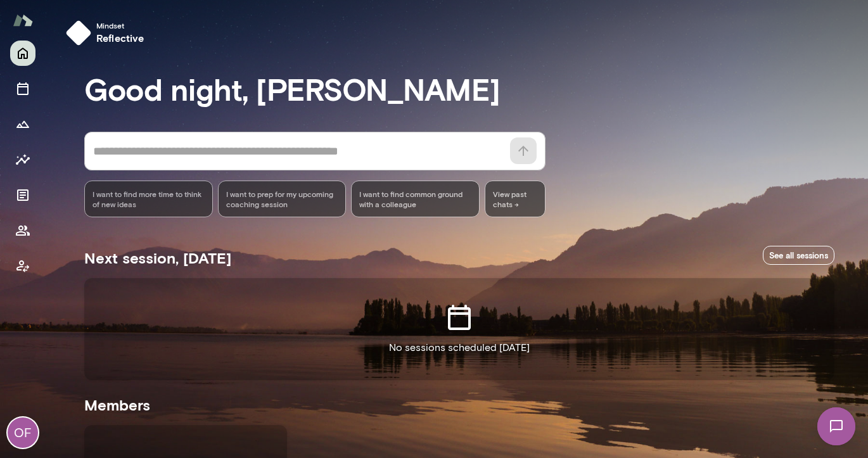 This screenshot has height=458, width=868. What do you see at coordinates (282, 199) in the screenshot?
I see `div: I want to prep for my upcoming coaching session` at bounding box center [282, 199].